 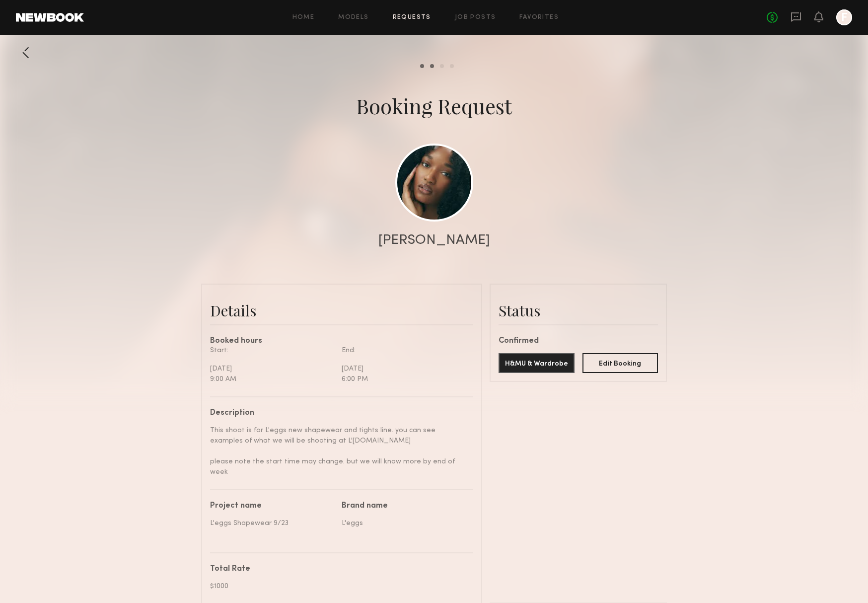 What do you see at coordinates (539, 18) in the screenshot?
I see `a: Favorites` at bounding box center [539, 18].